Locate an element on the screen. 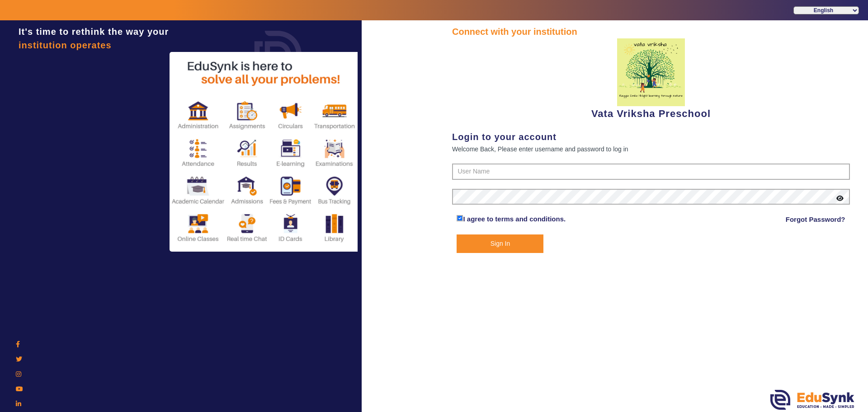 Image resolution: width=868 pixels, height=412 pixels. div: Welcome Back, Please enter username and password to log in is located at coordinates (651, 149).